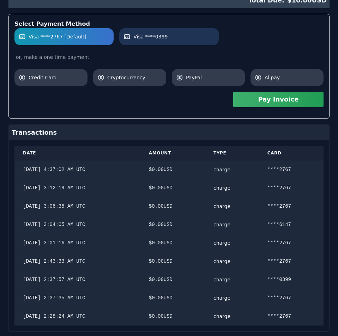 This screenshot has height=336, width=338. Describe the element at coordinates (169, 24) in the screenshot. I see `div: Select Payment Method` at that location.